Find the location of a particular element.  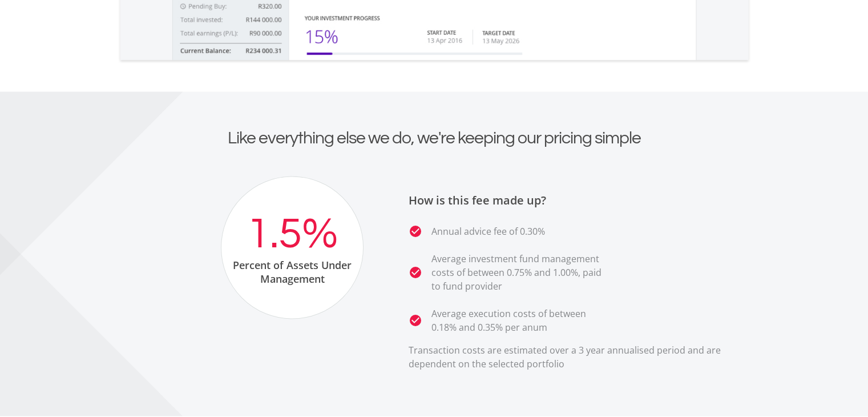

div: Percent of Assets Under Management is located at coordinates (292, 271).